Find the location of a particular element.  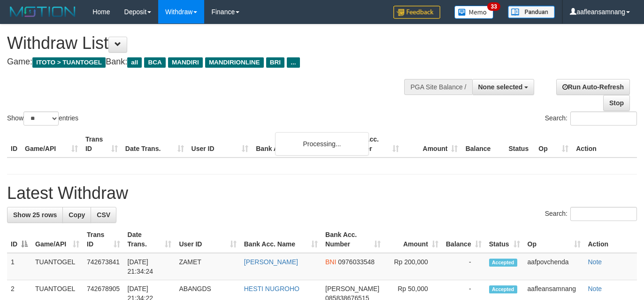

span: Copy is located at coordinates (76, 215).